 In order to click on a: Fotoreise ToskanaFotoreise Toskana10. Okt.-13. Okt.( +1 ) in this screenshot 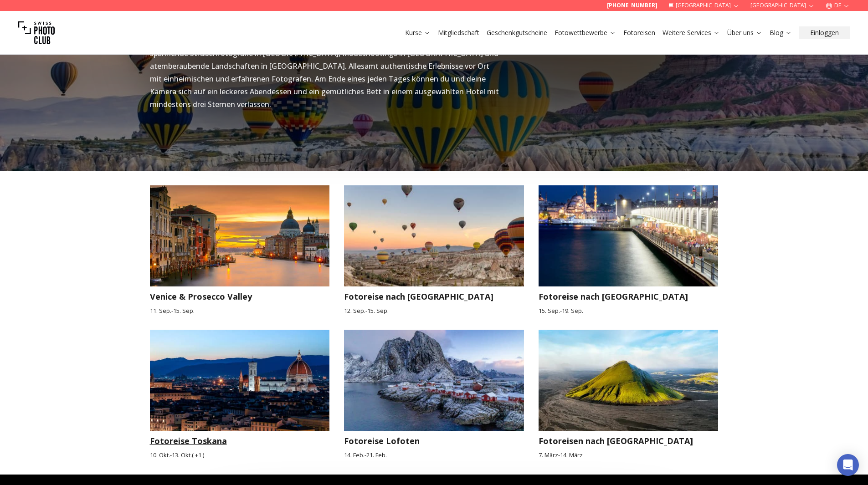, I will do `click(240, 394)`.